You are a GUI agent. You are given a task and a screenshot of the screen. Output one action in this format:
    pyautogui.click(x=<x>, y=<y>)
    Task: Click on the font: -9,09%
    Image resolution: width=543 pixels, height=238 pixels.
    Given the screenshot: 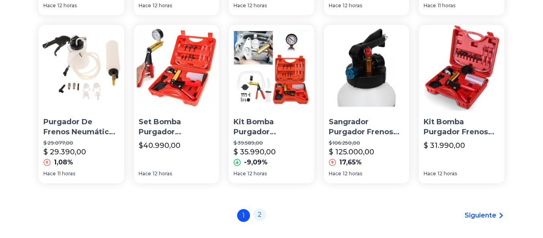 What is the action you would take?
    pyautogui.click(x=256, y=162)
    